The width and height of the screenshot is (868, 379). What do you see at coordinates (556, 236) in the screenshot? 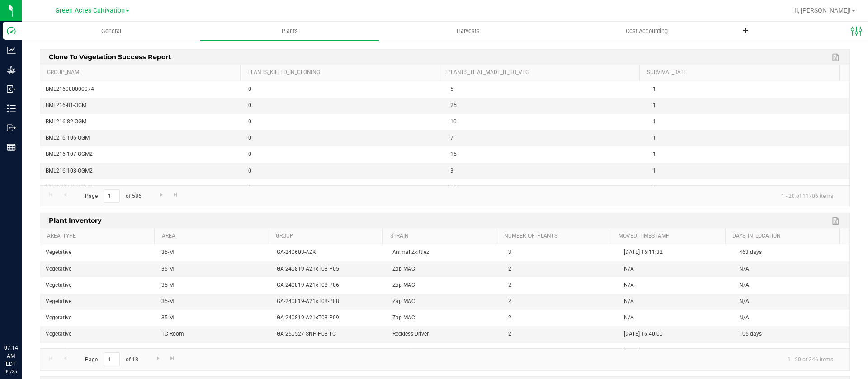
I see `a: Number_of_Plants` at bounding box center [556, 236].